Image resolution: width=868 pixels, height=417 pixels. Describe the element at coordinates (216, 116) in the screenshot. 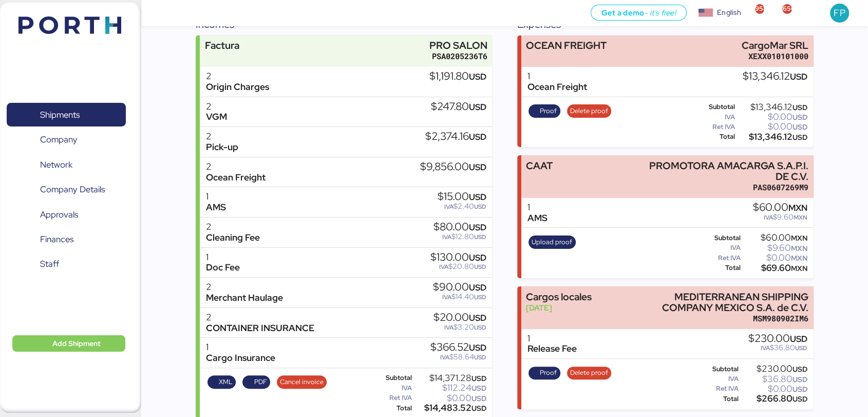

I see `div: VGM` at that location.